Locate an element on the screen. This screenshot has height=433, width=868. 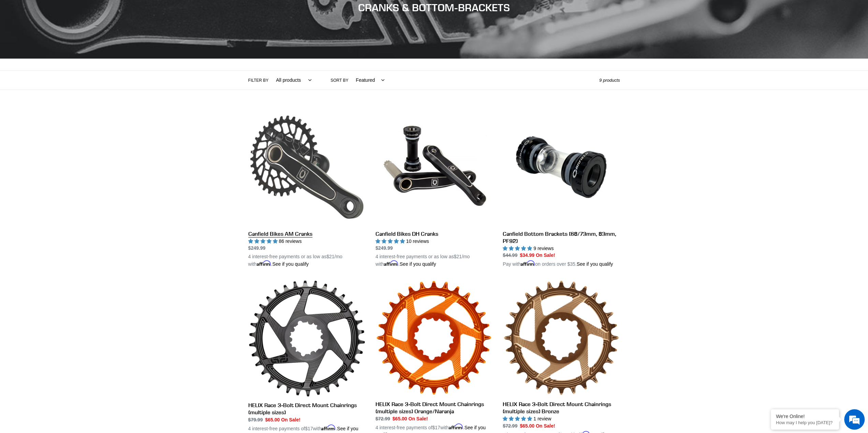
textarea: Type your message and hit 'Enter' is located at coordinates (67, 198).